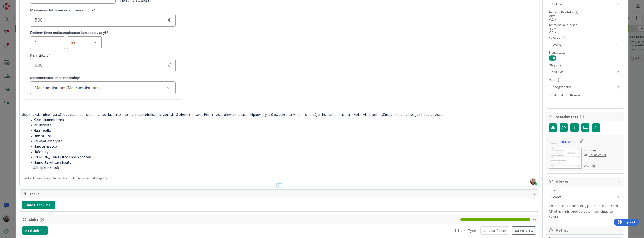  I want to click on p: To delete a mirror card, just delete the card. All other mirrored cards will continue to exists., so click(585, 211).